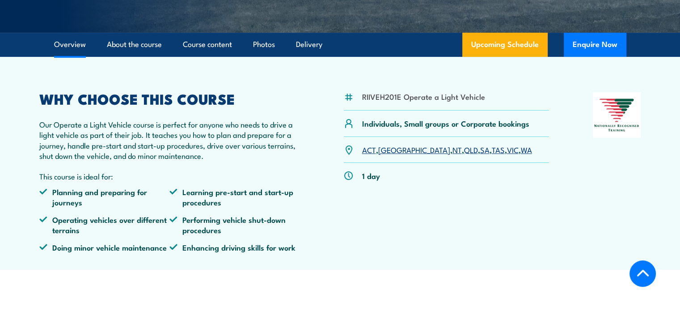  What do you see at coordinates (235, 247) in the screenshot?
I see `li: Enhancing driving skills for work` at bounding box center [235, 247].